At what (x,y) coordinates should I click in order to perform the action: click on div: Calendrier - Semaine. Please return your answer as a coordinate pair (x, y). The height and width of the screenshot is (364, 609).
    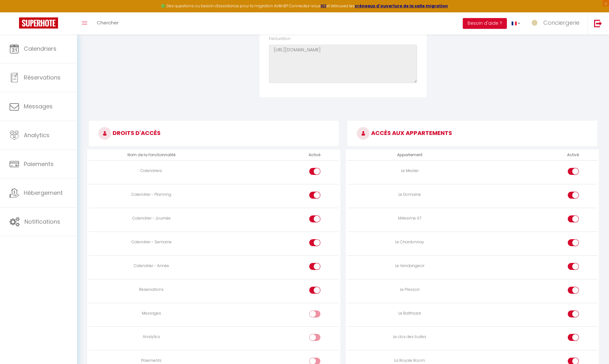
    Looking at the image, I should click on (151, 242).